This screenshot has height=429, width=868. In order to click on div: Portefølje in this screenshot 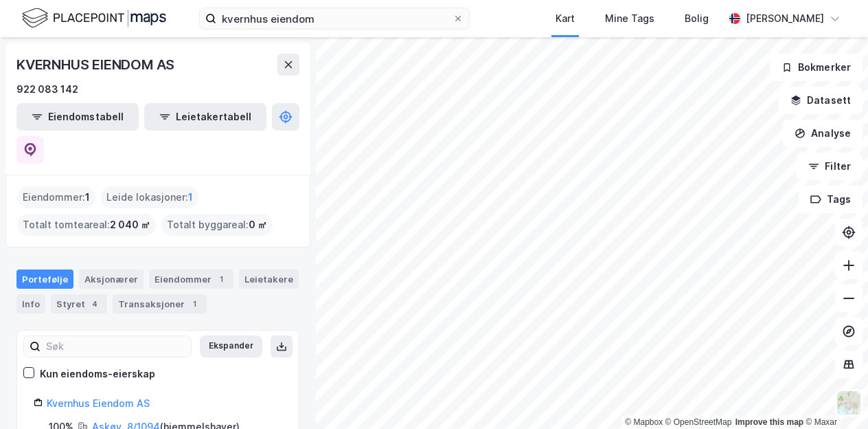, I will do `click(45, 279)`.